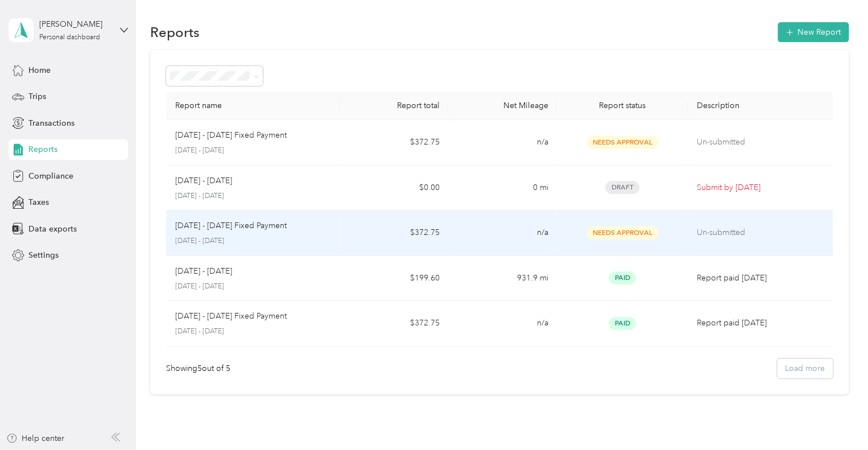  I want to click on span: Reports, so click(43, 149).